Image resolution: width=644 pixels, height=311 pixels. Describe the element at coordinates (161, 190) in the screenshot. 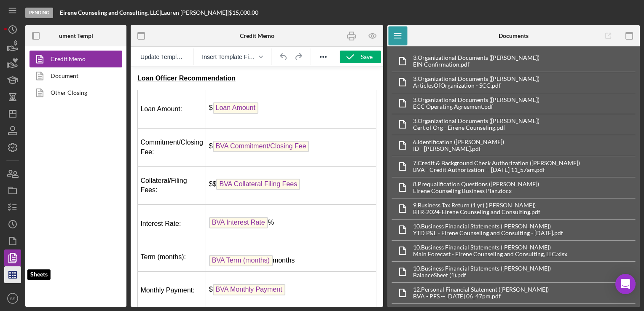

I see `td: months` at that location.